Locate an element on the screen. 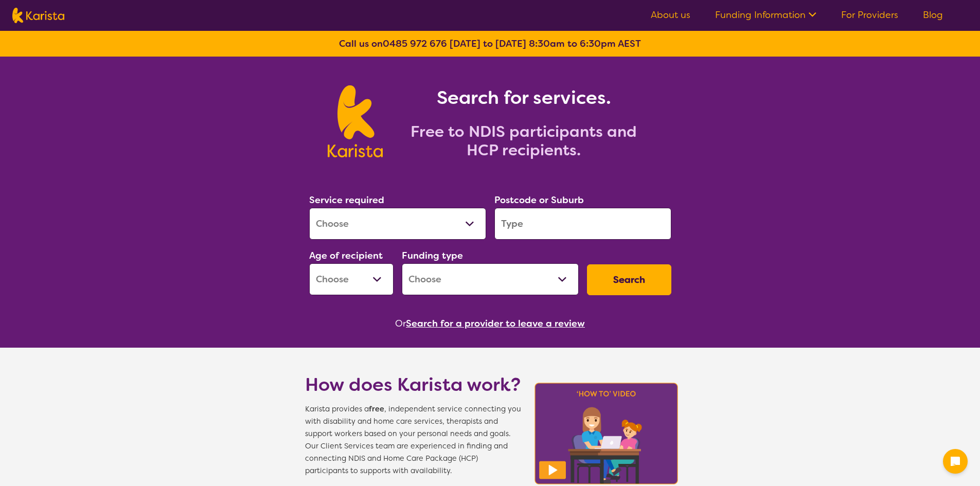 Image resolution: width=980 pixels, height=486 pixels. h1: How does Karista work? is located at coordinates (413, 385).